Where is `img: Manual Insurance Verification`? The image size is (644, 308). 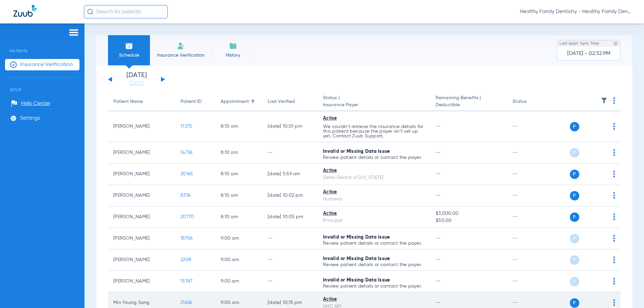 img: Manual Insurance Verification is located at coordinates (181, 46).